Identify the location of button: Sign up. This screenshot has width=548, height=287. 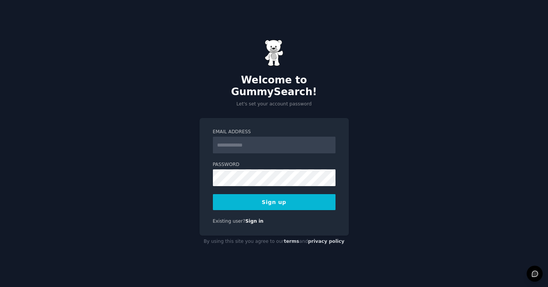
(274, 202).